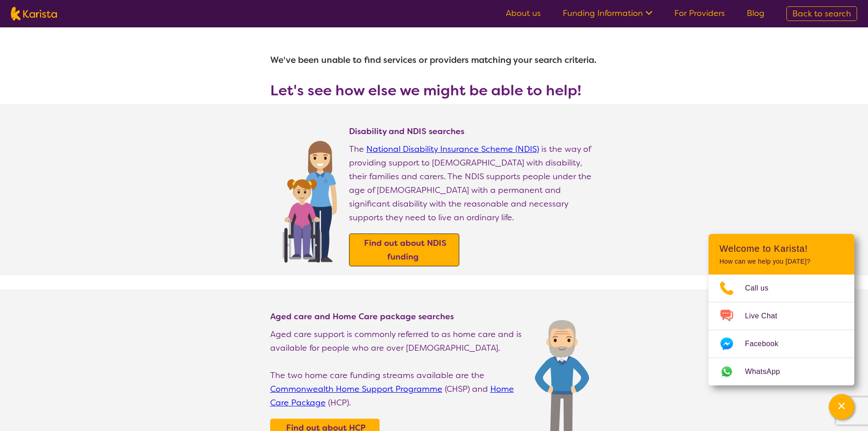  What do you see at coordinates (821, 14) in the screenshot?
I see `span: Back to search` at bounding box center [821, 14].